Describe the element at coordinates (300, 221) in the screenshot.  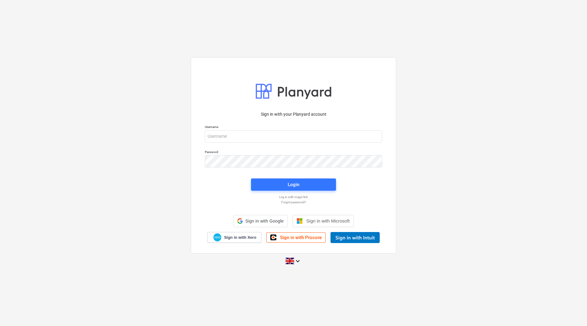
I see `img: Microsoft logo` at that location.